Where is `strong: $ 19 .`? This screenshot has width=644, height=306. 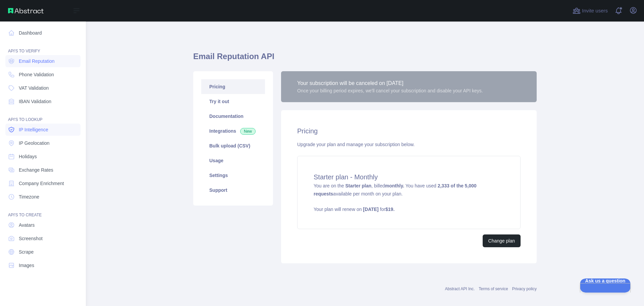 strong: $ 19 . is located at coordinates (390, 209).